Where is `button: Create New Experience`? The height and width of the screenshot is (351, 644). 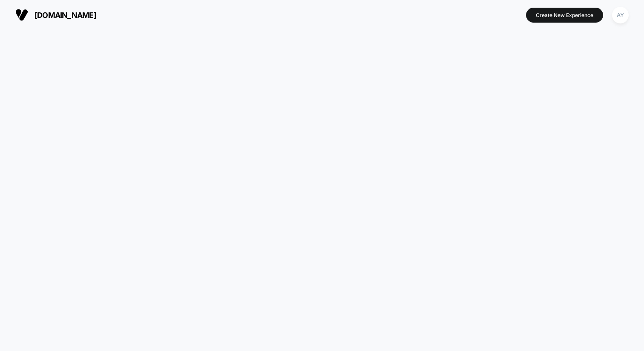 button: Create New Experience is located at coordinates (564, 15).